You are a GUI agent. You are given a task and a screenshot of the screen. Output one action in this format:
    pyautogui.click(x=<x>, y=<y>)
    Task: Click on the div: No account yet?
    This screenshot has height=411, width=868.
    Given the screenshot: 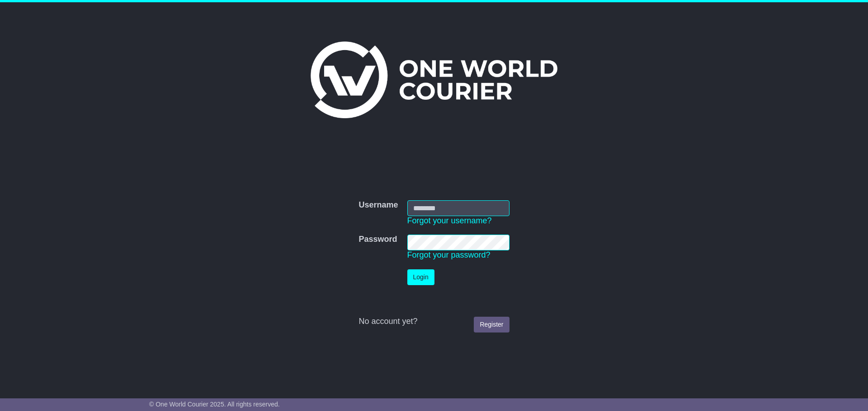 What is the action you would take?
    pyautogui.click(x=433, y=322)
    